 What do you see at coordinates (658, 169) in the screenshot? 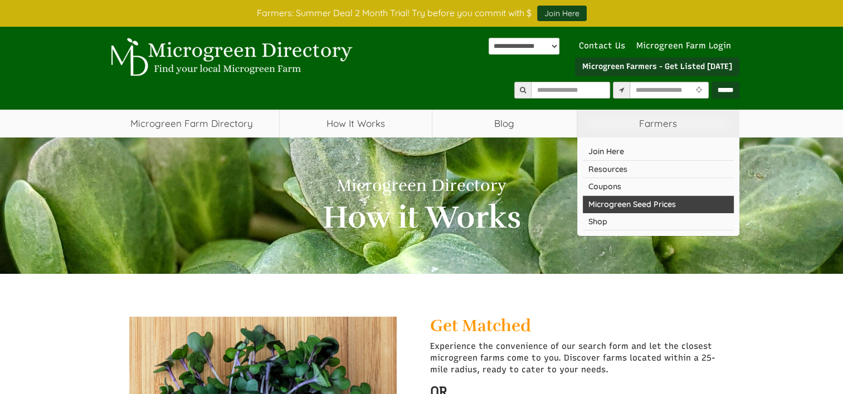
I see `a: Resources` at bounding box center [658, 169].